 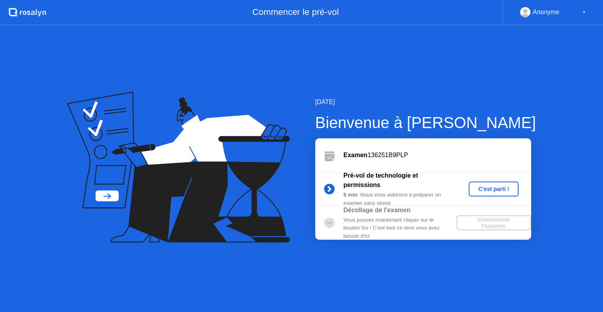 I want to click on div: Vous pouvez maintenant cliquer sur le bouton Go ! C'est tout ce dont vous avez besoin d'ici, so click(x=400, y=228).